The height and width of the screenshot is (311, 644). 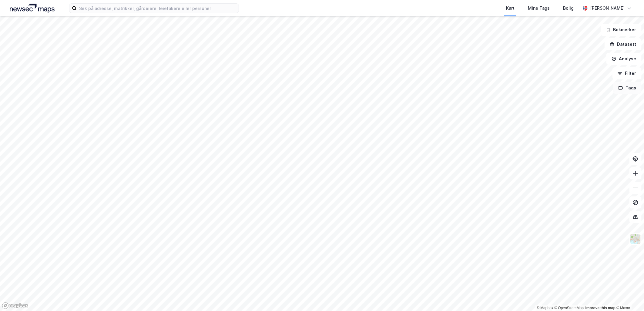 What do you see at coordinates (568, 8) in the screenshot?
I see `div: Bolig` at bounding box center [568, 8].